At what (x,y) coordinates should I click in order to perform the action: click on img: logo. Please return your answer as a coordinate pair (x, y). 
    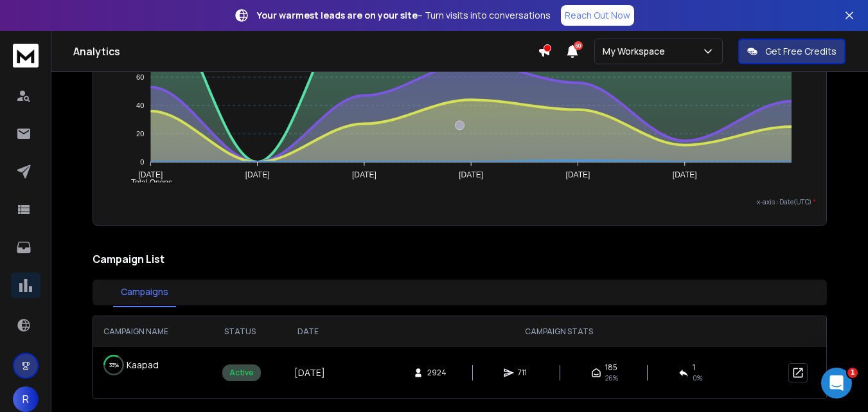
    Looking at the image, I should click on (26, 55).